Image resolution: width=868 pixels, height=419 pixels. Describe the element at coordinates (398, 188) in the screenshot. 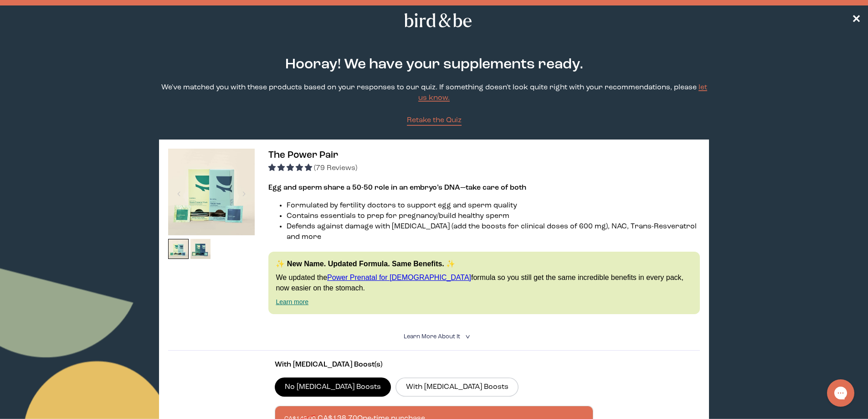

I see `strong: Egg and sperm share a 50-50 role in an embryo’s DNA—take care of both` at that location.